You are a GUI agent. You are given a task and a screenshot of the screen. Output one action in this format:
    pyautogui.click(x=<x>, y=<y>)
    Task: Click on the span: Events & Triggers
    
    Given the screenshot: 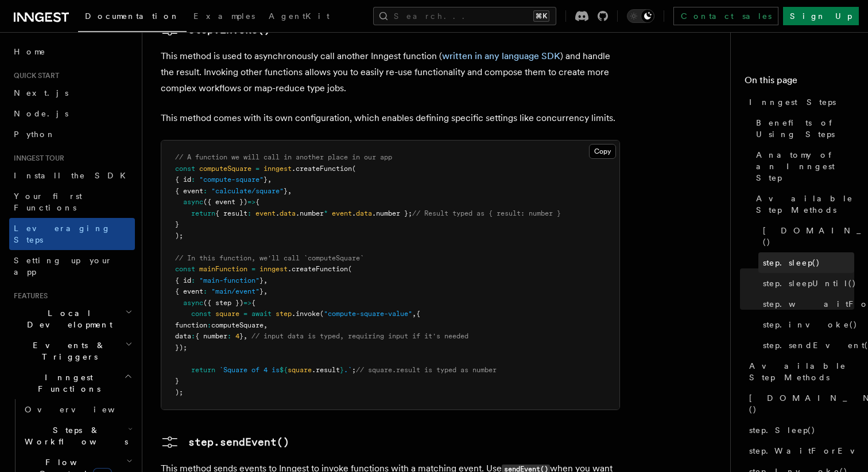 What is the action you would take?
    pyautogui.click(x=67, y=351)
    